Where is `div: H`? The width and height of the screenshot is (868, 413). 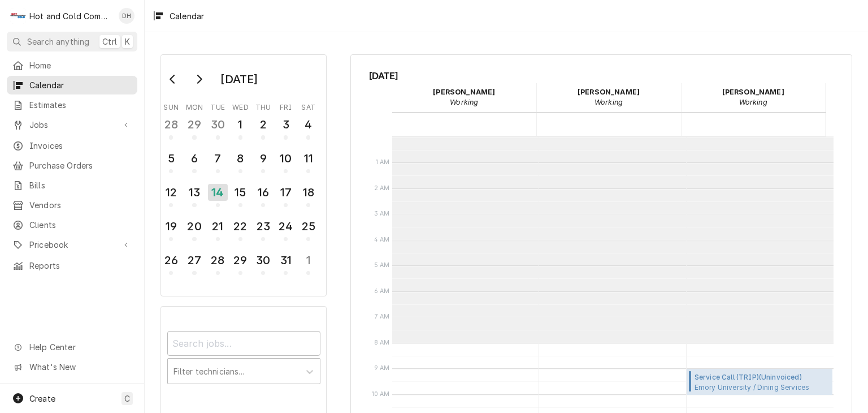
div: H is located at coordinates (18, 15).